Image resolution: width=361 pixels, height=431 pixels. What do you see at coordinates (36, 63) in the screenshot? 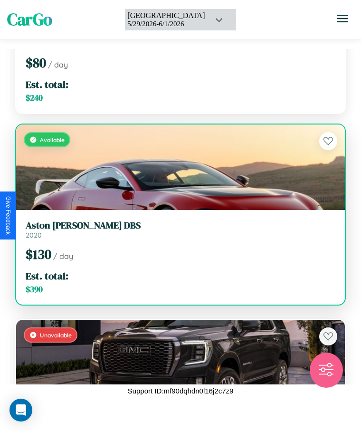
I see `span: $ 80` at bounding box center [36, 63].